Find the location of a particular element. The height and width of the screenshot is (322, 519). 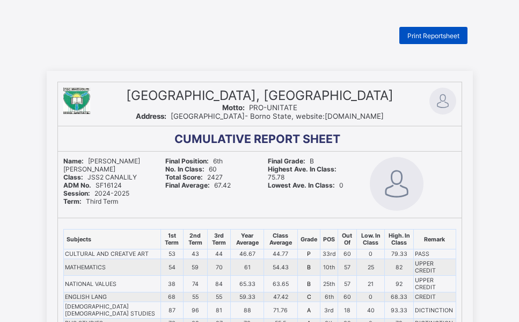

span: 0 is located at coordinates (306, 185).